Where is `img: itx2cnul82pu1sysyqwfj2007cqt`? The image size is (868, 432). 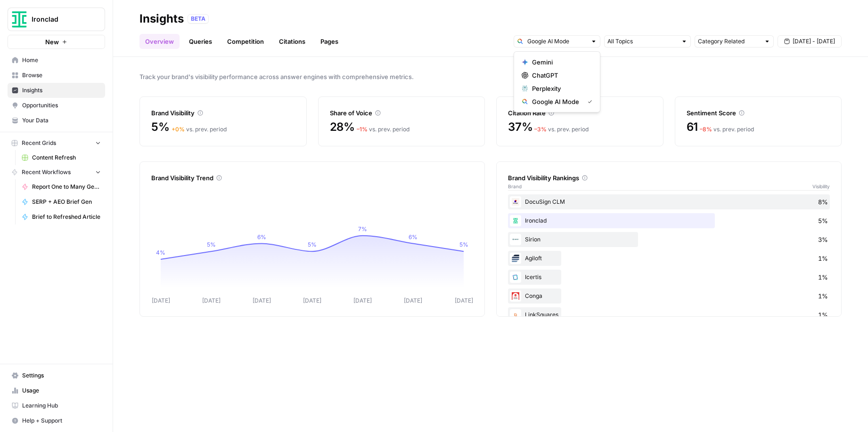 img: itx2cnul82pu1sysyqwfj2007cqt is located at coordinates (515, 277).